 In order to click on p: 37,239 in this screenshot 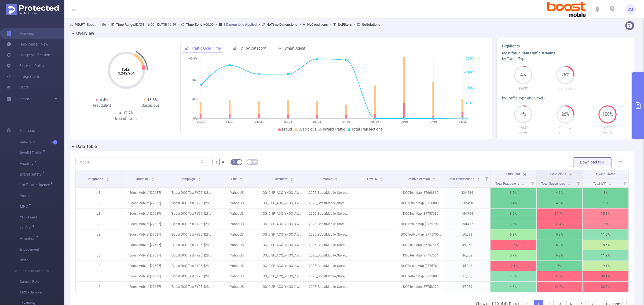, I will do `click(467, 287)`.